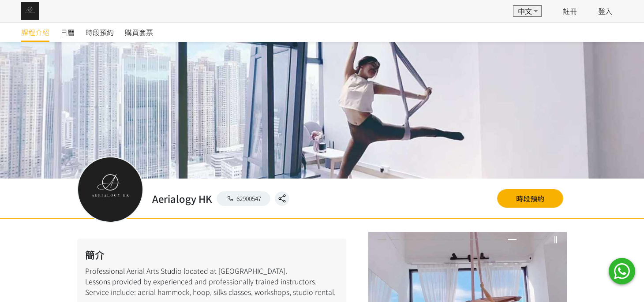  I want to click on a: 日曆, so click(67, 33).